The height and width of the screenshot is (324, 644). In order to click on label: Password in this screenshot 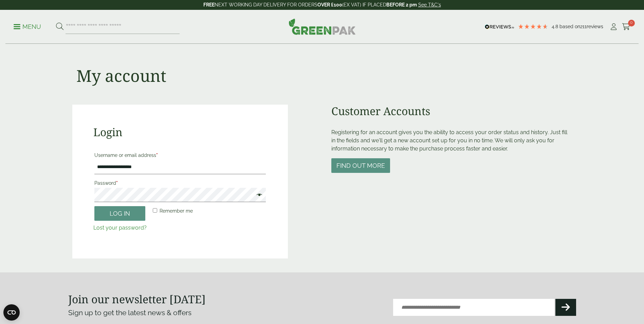, I will do `click(180, 183)`.